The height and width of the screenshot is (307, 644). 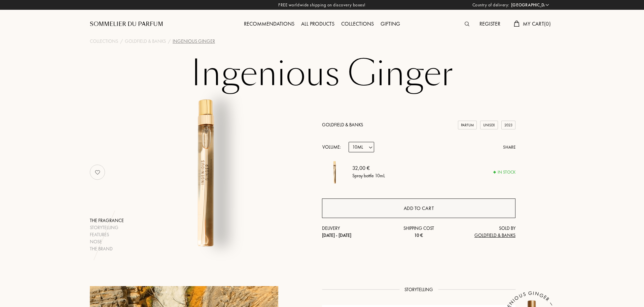 What do you see at coordinates (495, 235) in the screenshot?
I see `span: Goldfield & Banks` at bounding box center [495, 235].